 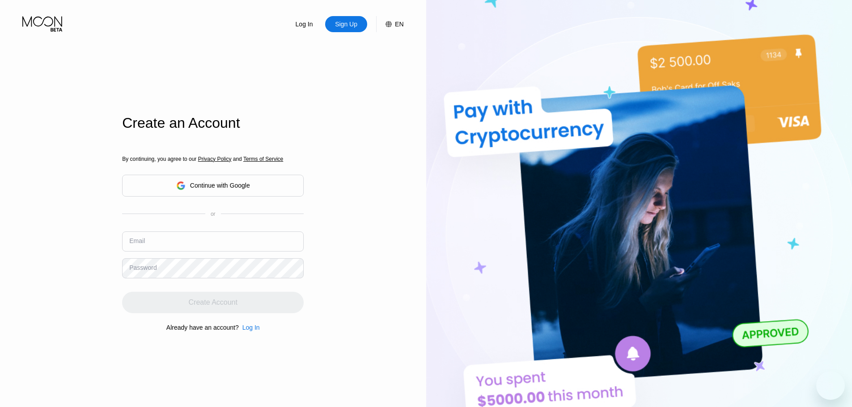 What do you see at coordinates (203, 328) in the screenshot?
I see `div: Already have an account?` at bounding box center [203, 328].